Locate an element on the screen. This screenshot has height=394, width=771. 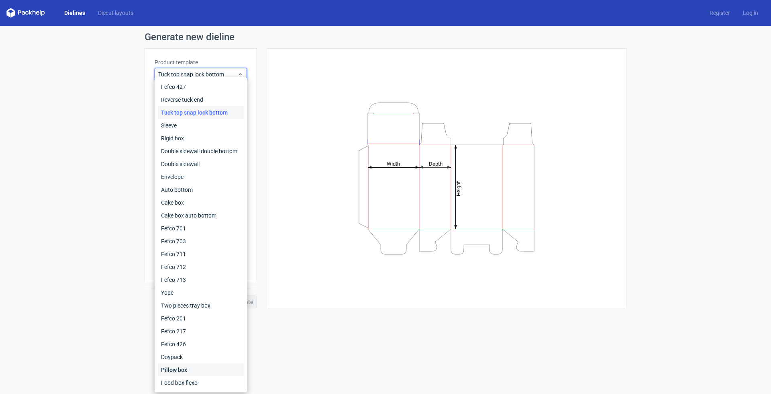
div: Fefco 217 is located at coordinates (201, 331).